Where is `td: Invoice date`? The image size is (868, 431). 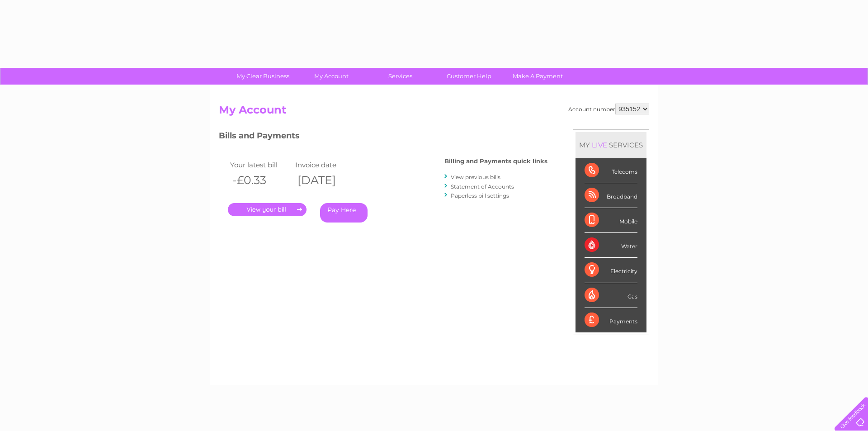
td: Invoice date is located at coordinates (326, 165).